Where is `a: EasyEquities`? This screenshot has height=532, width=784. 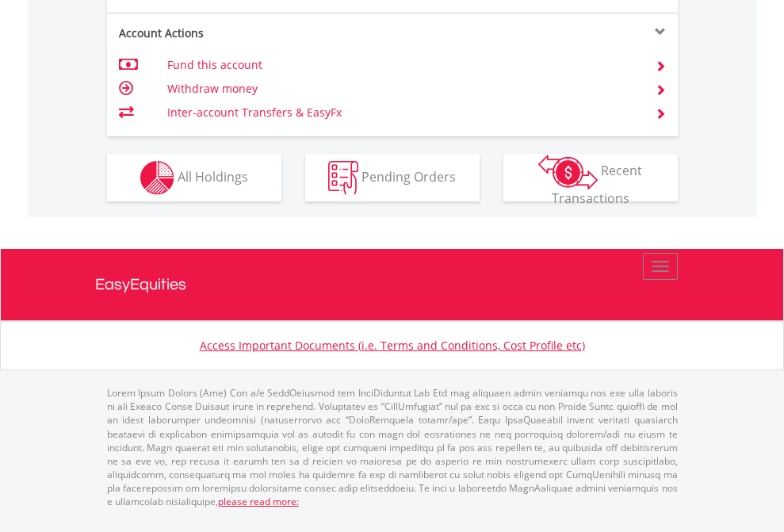
a: EasyEquities is located at coordinates (392, 284).